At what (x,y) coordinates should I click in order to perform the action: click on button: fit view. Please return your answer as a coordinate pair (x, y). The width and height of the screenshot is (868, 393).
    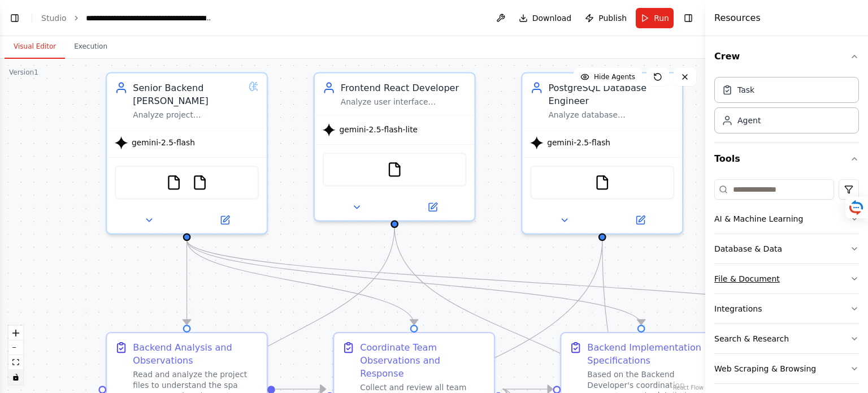
    Looking at the image, I should click on (16, 362).